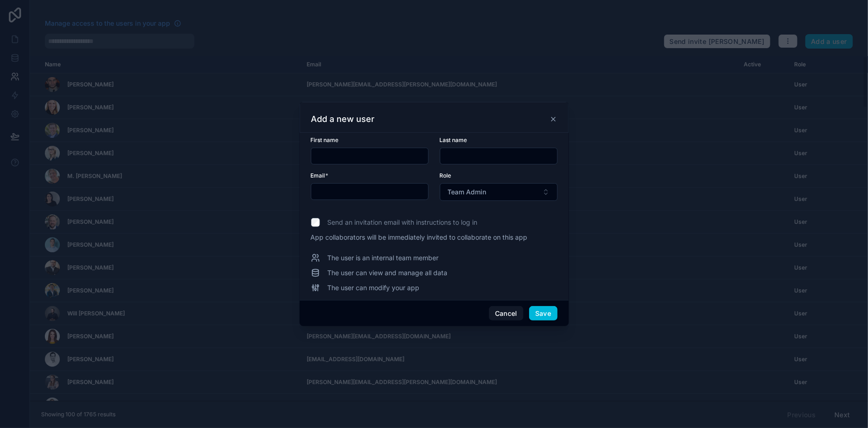 The height and width of the screenshot is (428, 868). Describe the element at coordinates (453, 140) in the screenshot. I see `span: Last name` at that location.